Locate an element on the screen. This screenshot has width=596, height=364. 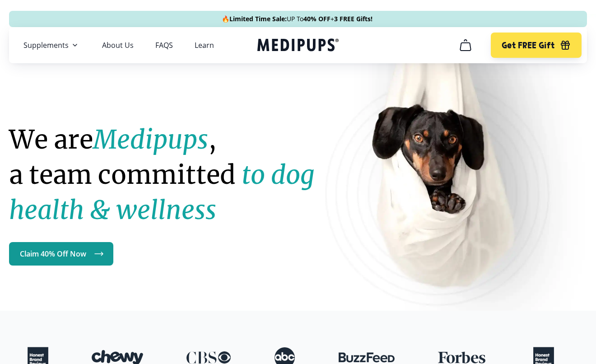
img: Natural dog supplements for joint and coat health is located at coordinates (461, 180).